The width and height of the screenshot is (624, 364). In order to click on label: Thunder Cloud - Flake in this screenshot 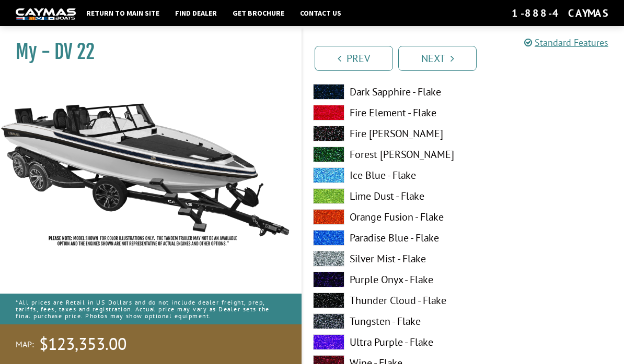, I will do `click(383, 300)`.